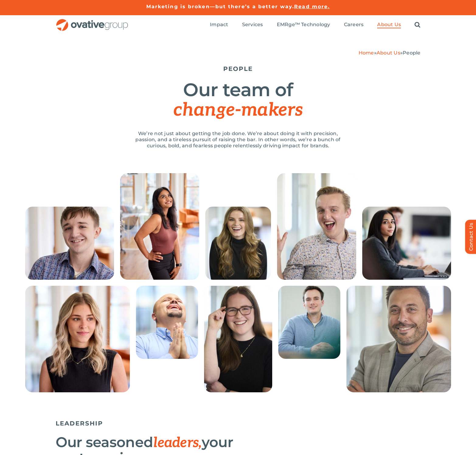  What do you see at coordinates (417, 25) in the screenshot?
I see `a: Search` at bounding box center [417, 25].